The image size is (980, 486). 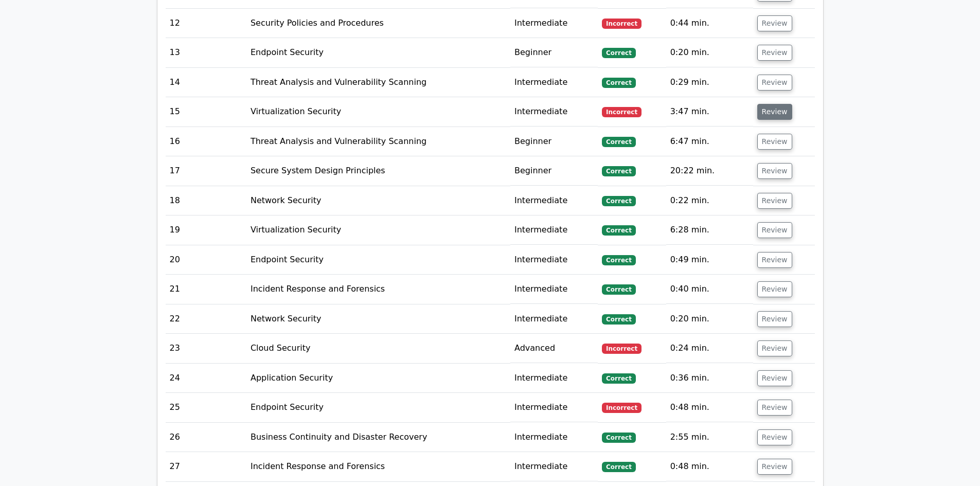 What do you see at coordinates (206, 319) in the screenshot?
I see `td: 22` at bounding box center [206, 319].